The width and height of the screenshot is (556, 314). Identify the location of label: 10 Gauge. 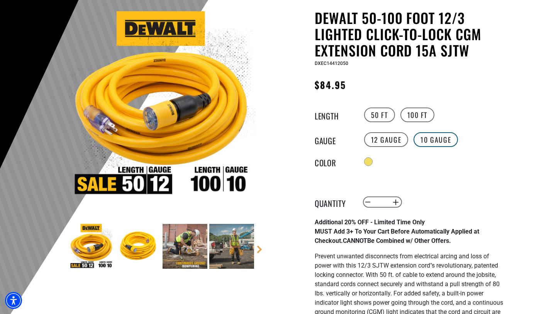
(436, 139).